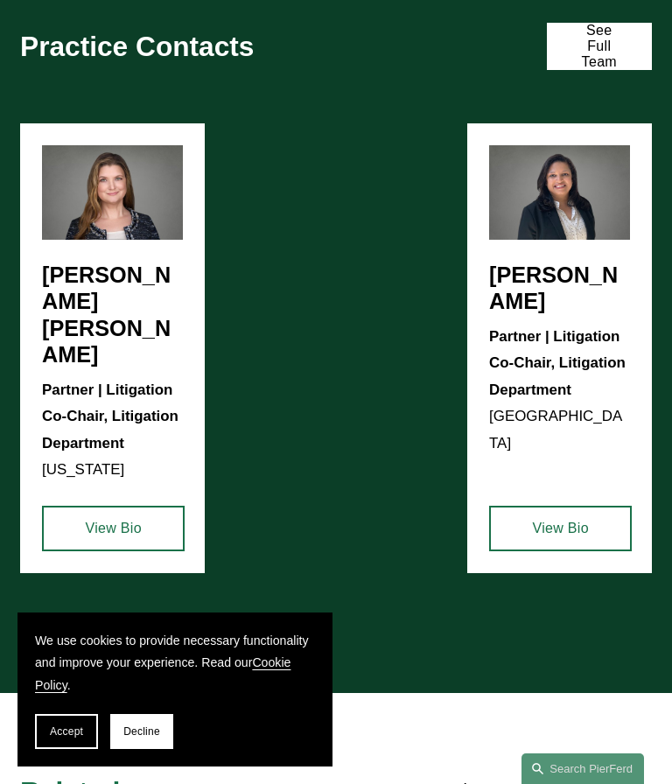 Image resolution: width=672 pixels, height=784 pixels. What do you see at coordinates (175, 689) in the screenshot?
I see `section: Cookie banner` at bounding box center [175, 689].